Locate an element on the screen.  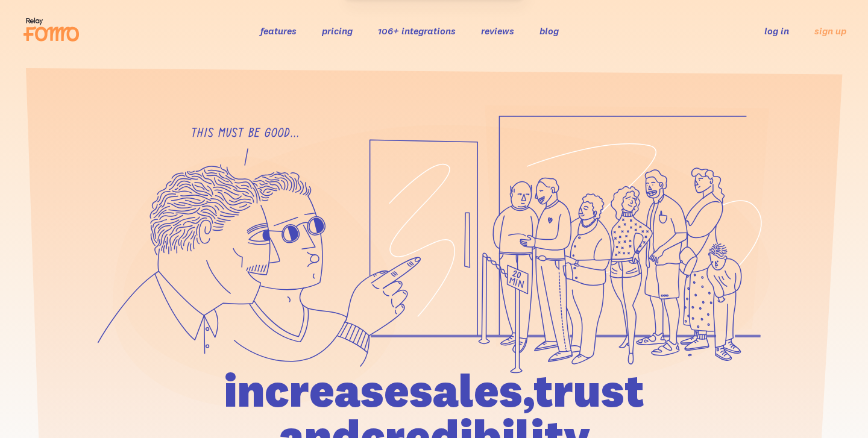
a: pricing is located at coordinates (337, 31).